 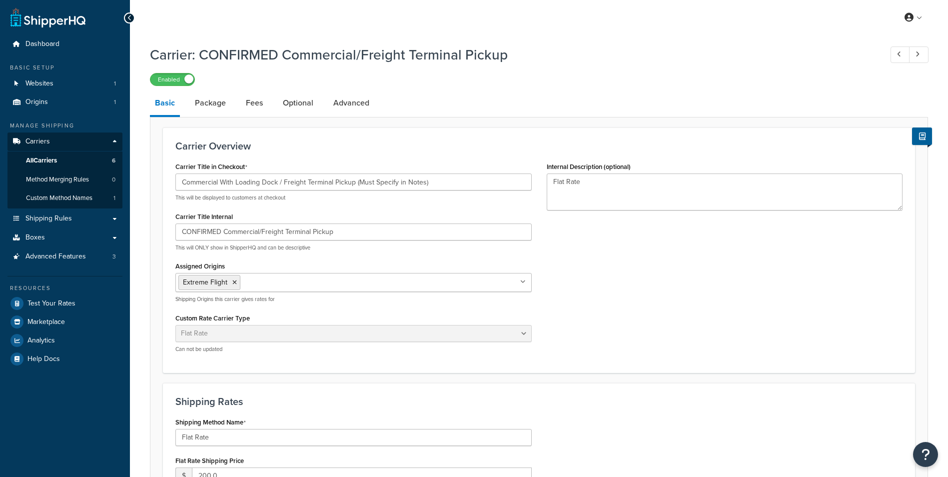 I want to click on li: Dashboard, so click(x=65, y=44).